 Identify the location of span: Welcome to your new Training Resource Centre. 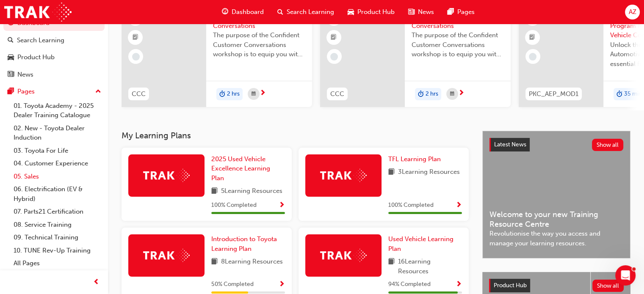
(556, 219).